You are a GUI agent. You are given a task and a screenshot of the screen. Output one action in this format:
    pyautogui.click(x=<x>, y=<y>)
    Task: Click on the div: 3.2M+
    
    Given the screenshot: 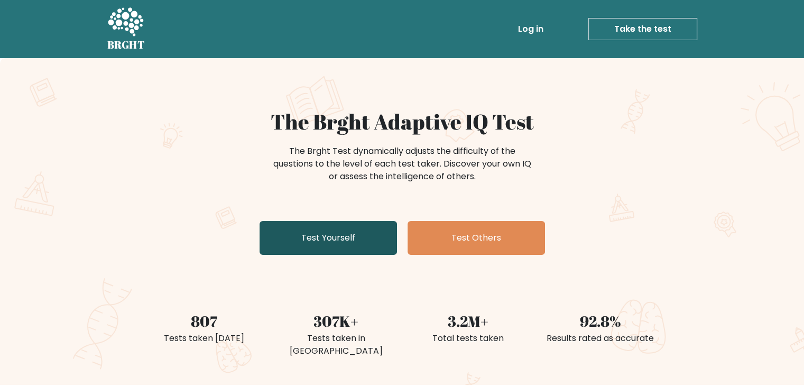 What is the action you would take?
    pyautogui.click(x=468, y=321)
    